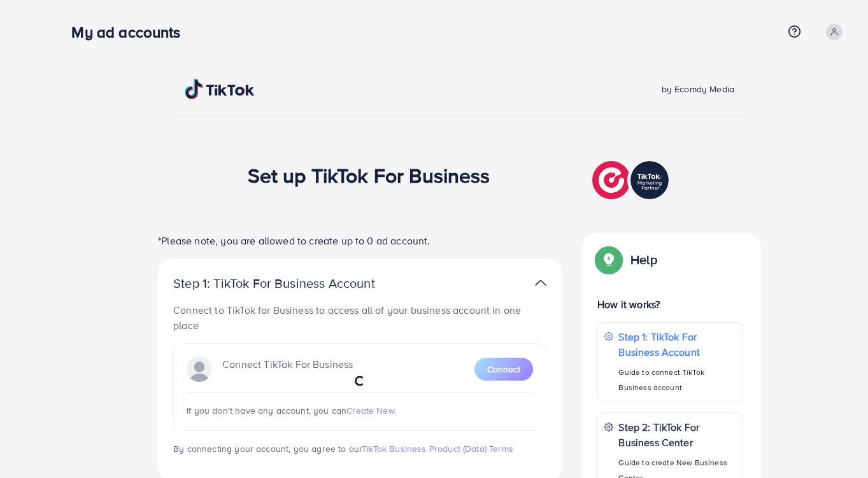 The image size is (868, 478). Describe the element at coordinates (360, 240) in the screenshot. I see `p: *Please note, you are allowed to create up to 0 ad account.` at that location.